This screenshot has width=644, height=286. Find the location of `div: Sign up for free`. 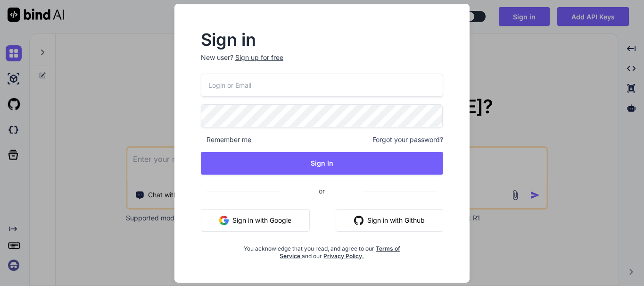

div: Sign up for free is located at coordinates (259, 57).